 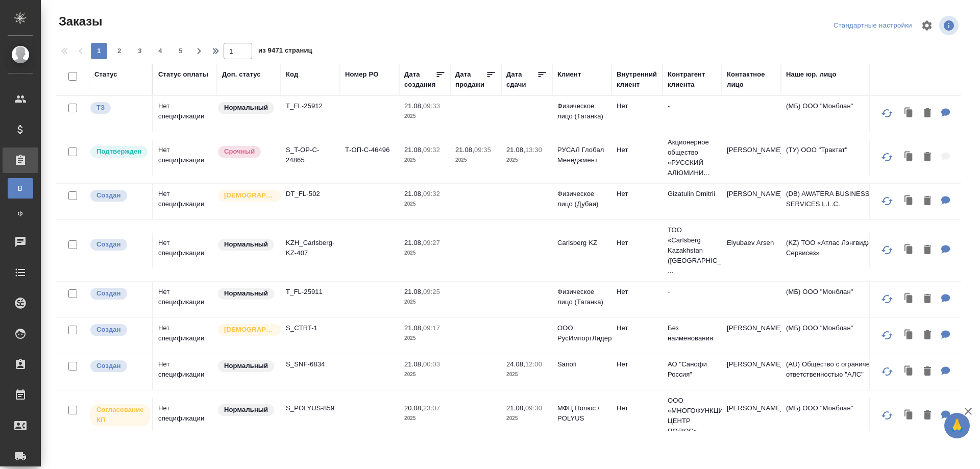 I want to click on td: (AU) Общество с ограниченной ответственностью "АЛС", so click(x=842, y=372).